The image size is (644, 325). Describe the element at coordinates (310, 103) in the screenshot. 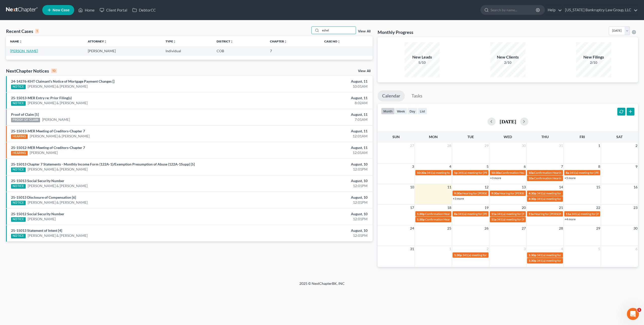

I see `div: 8:02AM` at that location.